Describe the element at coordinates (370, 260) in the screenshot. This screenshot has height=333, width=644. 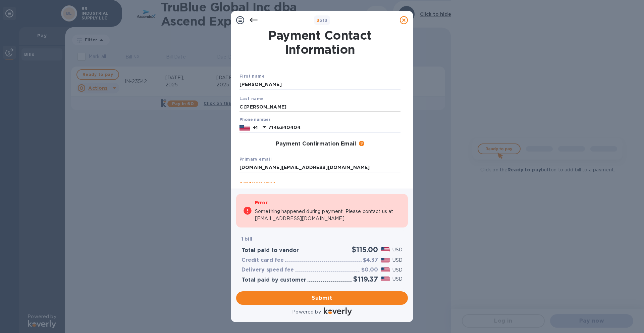
I see `h3: $4.37` at that location.